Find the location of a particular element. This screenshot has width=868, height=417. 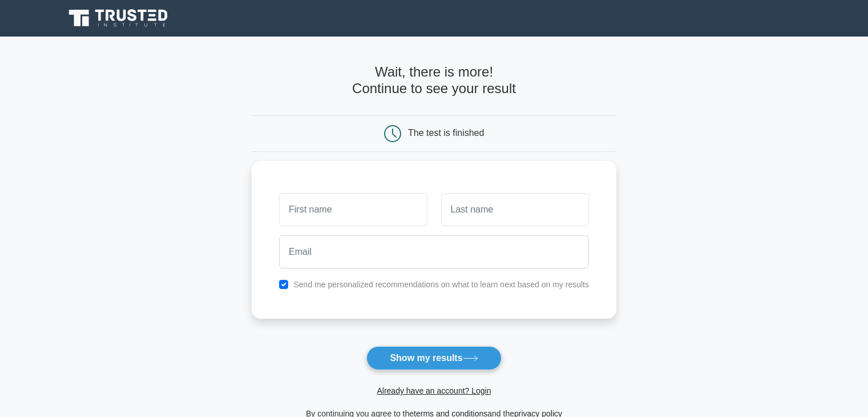

button: Show my results is located at coordinates (434, 358).